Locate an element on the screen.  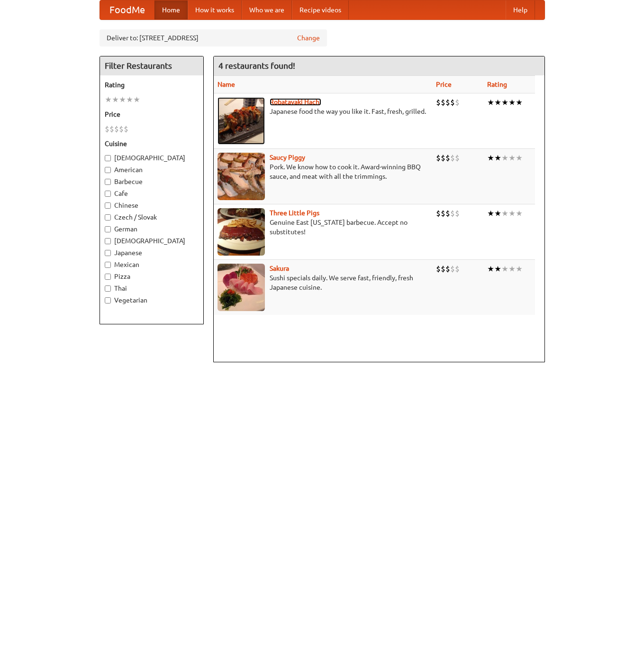
h5: Price is located at coordinates (152, 114).